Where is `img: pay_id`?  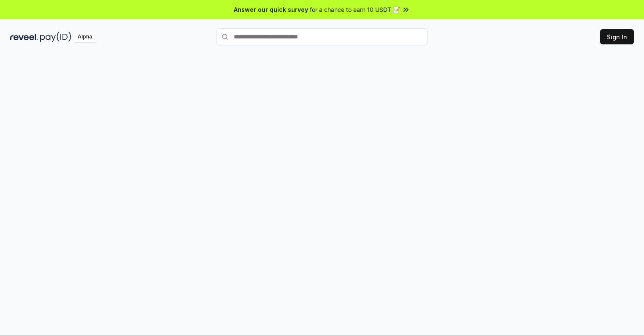
img: pay_id is located at coordinates (56, 37).